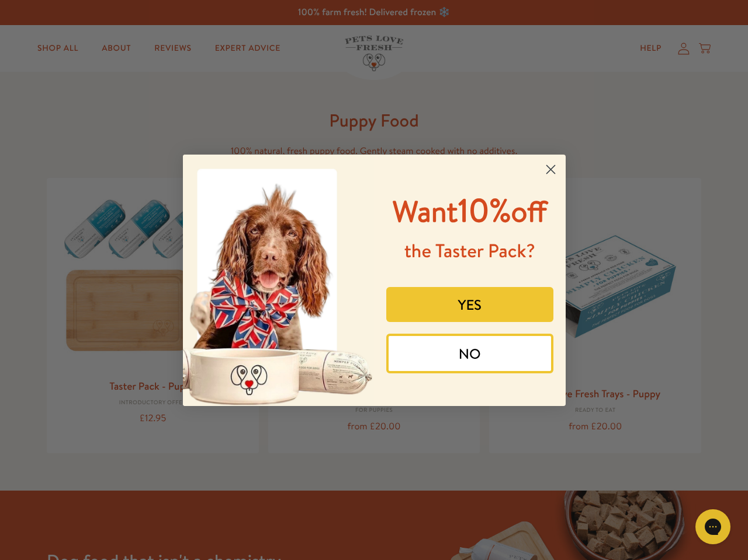  What do you see at coordinates (24, 22) in the screenshot?
I see `button: Gorgias live chat` at bounding box center [24, 22].